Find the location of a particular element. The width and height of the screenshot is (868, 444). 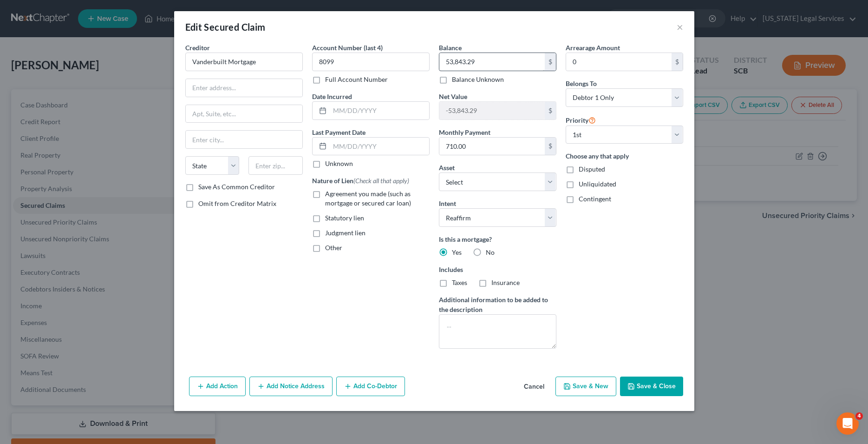

span: Insurance is located at coordinates (505, 282).